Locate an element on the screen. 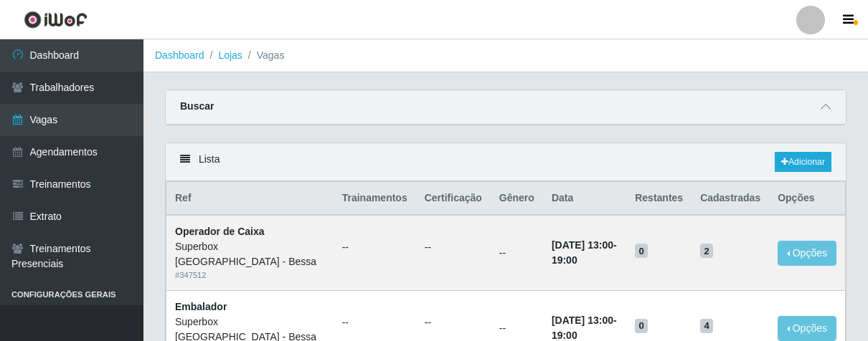  strong: Buscar is located at coordinates (196, 106).